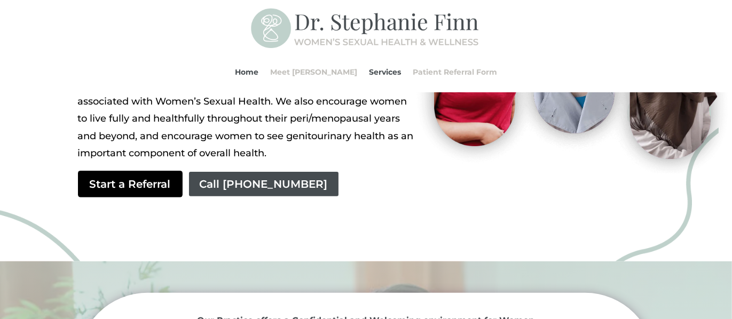  I want to click on a: Services, so click(385, 72).